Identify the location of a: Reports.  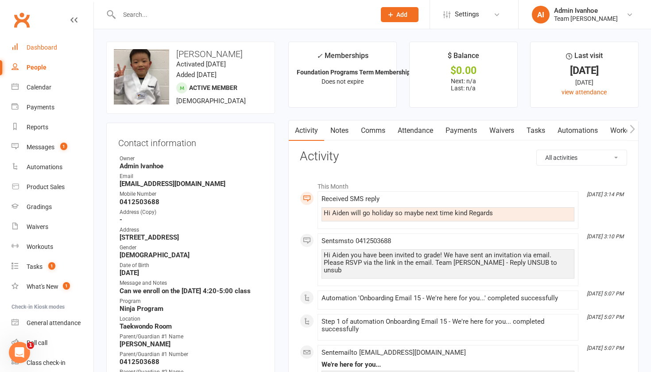
(52, 127).